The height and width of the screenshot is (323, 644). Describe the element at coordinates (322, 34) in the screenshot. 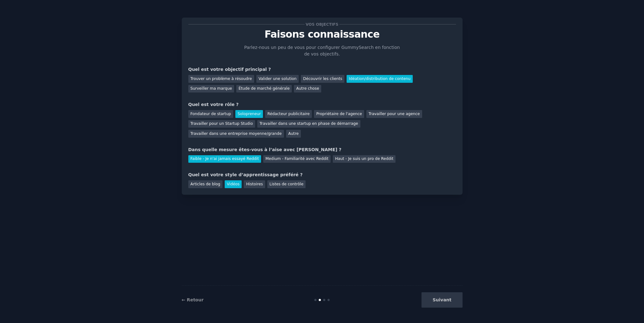

I see `font: Faisons connaissance` at that location.